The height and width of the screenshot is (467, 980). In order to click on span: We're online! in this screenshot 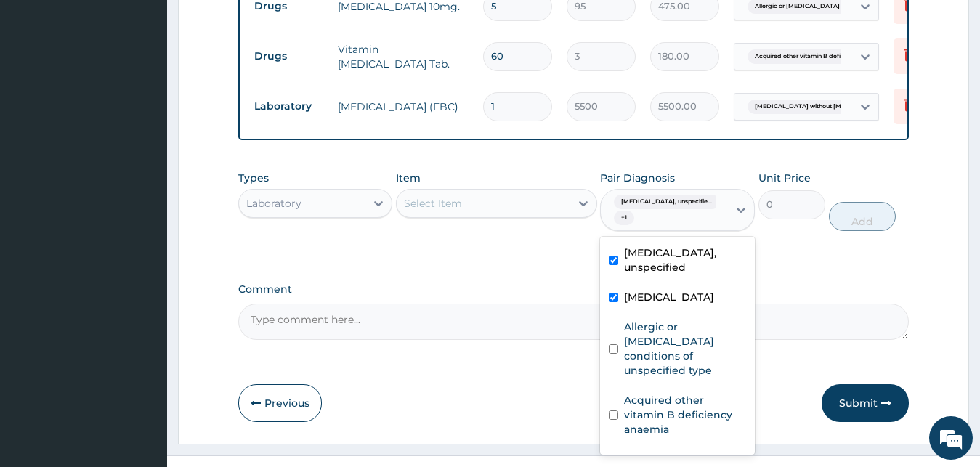, I will do `click(143, 214)`.